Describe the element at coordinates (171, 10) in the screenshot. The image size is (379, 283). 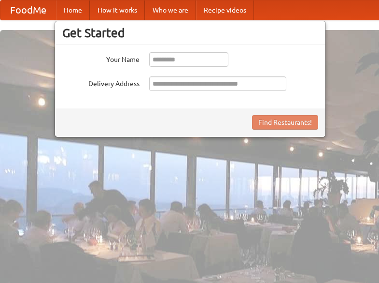
I see `a: Who we are` at that location.